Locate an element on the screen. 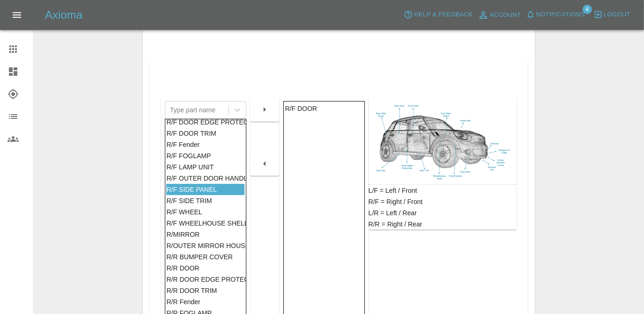  div: R/R BUMPER COVER is located at coordinates (205, 257).